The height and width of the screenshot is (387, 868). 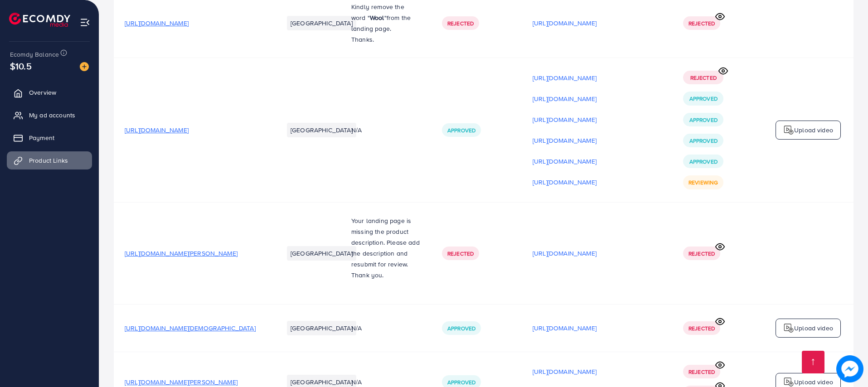 What do you see at coordinates (377, 17) in the screenshot?
I see `strong: Wool` at bounding box center [377, 17].